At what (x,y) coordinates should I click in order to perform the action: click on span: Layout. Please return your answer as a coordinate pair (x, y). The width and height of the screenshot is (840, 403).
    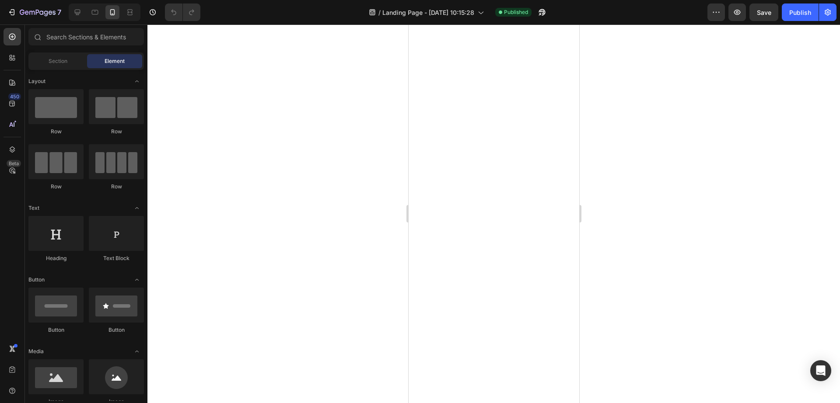
    Looking at the image, I should click on (37, 81).